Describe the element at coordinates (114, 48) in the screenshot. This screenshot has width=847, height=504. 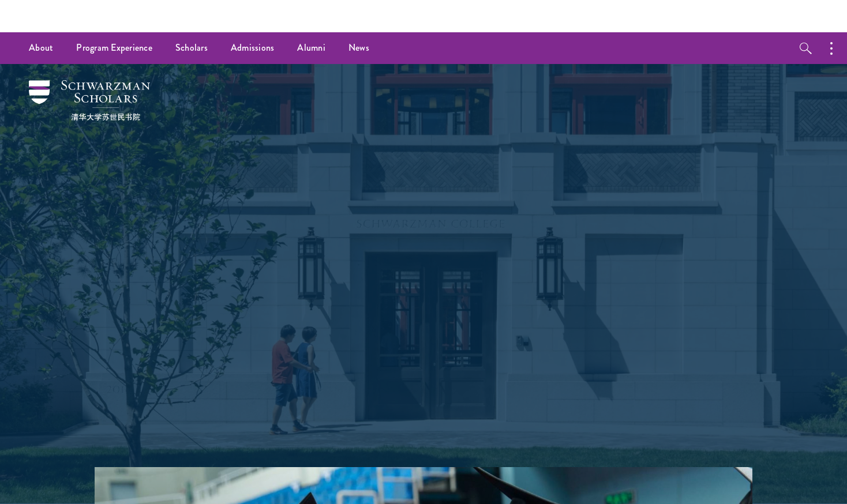
I see `a: Program Experience` at that location.